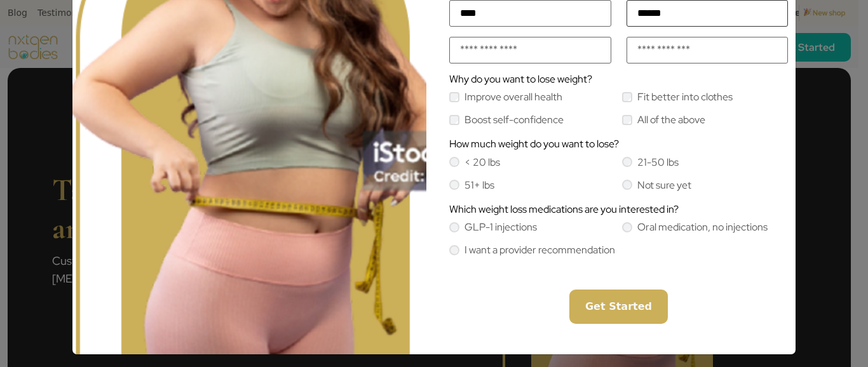  What do you see at coordinates (563, 210) in the screenshot?
I see `label: Which weight loss medications are you interested in?` at bounding box center [563, 210].